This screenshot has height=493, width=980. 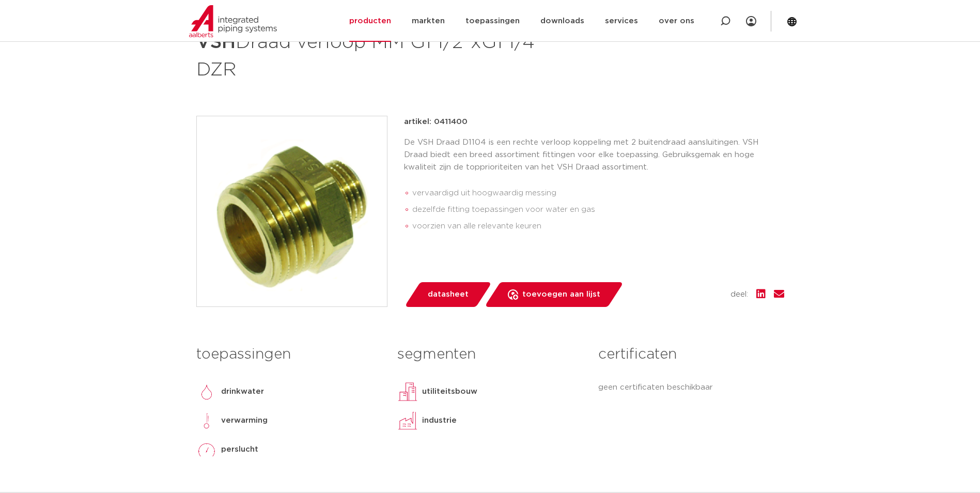 I want to click on h3: certificaten, so click(x=690, y=354).